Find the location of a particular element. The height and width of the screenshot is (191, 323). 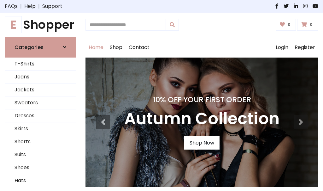

h6: Categories is located at coordinates (29, 47).